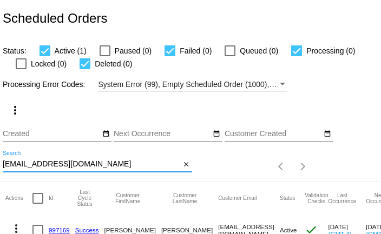  What do you see at coordinates (49, 64) in the screenshot?
I see `span: Locked (0)` at bounding box center [49, 64].